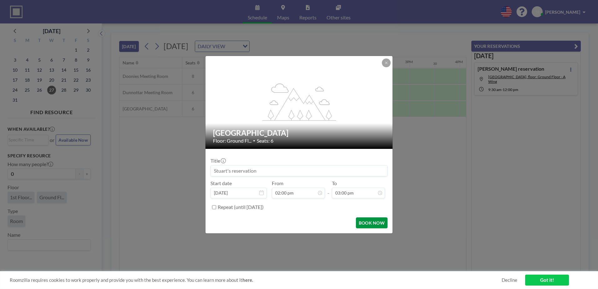  Describe the element at coordinates (372, 223) in the screenshot. I see `button: BOOK NOW` at that location.